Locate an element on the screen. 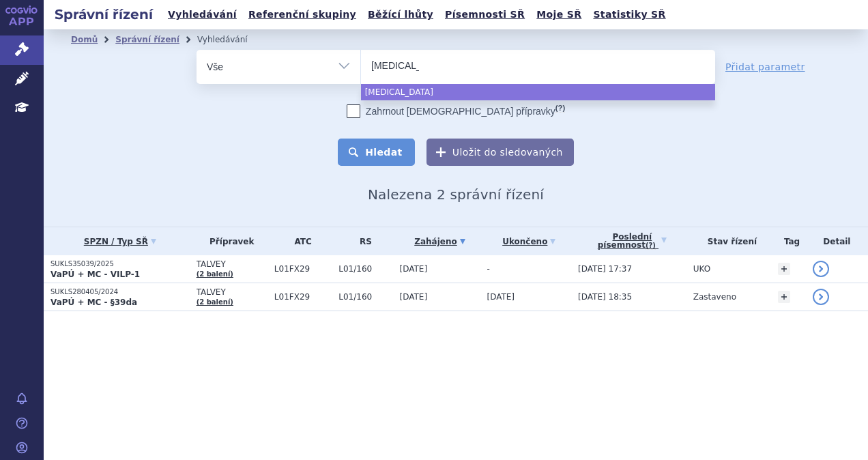 The height and width of the screenshot is (460, 868). p: SUKLS35039/2025 is located at coordinates (120, 264).